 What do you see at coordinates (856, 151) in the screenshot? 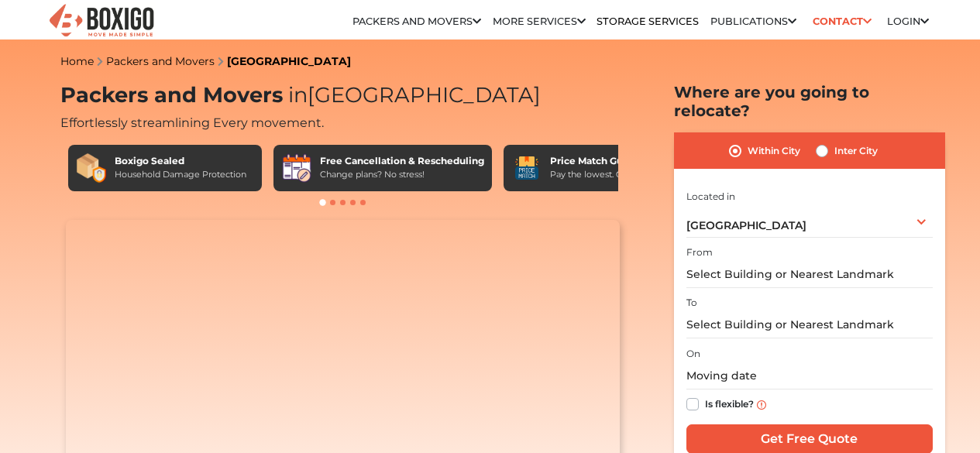
I see `label: Inter City` at bounding box center [856, 151].